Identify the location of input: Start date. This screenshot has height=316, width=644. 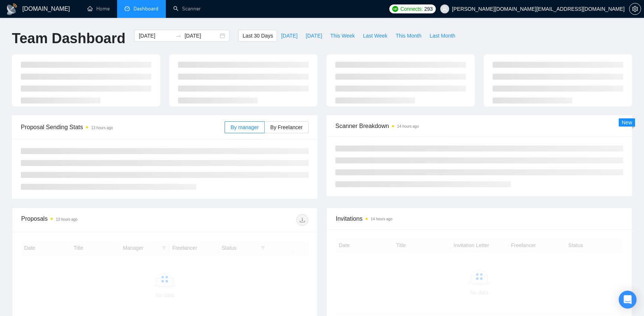
(155, 36).